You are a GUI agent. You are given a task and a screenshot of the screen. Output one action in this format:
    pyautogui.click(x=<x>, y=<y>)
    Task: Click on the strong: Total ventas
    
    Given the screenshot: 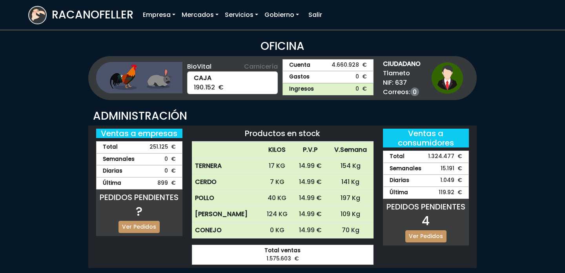 What is the action you would take?
    pyautogui.click(x=282, y=251)
    